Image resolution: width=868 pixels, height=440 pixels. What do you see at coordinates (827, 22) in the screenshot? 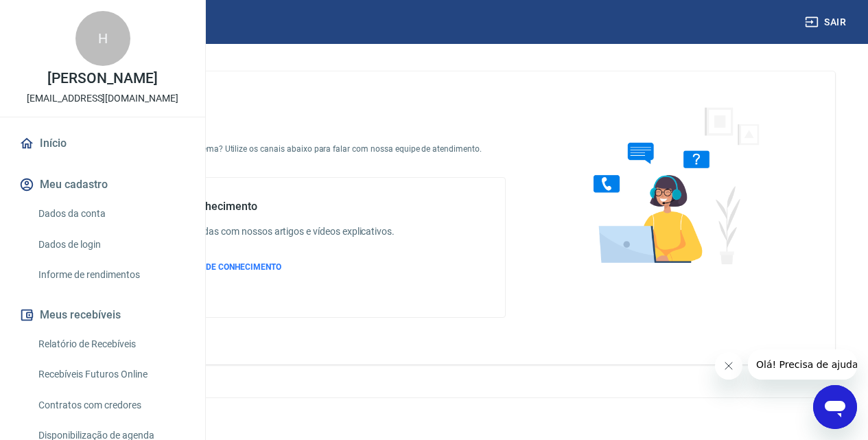
I see `button: Sair` at bounding box center [827, 22].